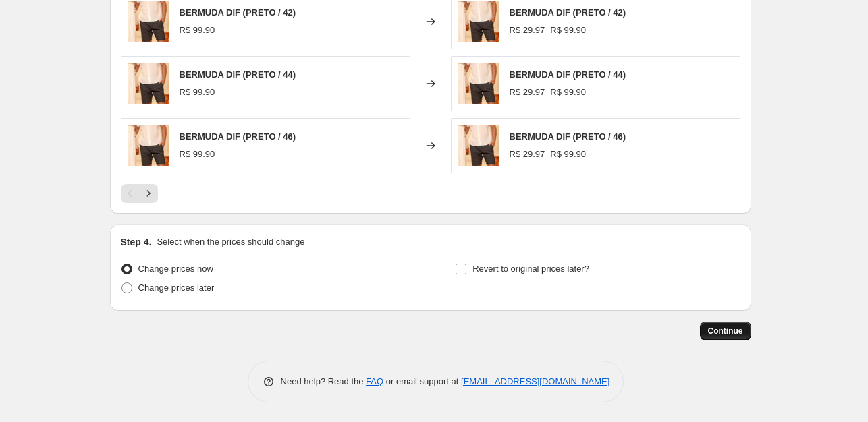 This screenshot has width=868, height=422. Describe the element at coordinates (176, 269) in the screenshot. I see `span: Change prices now` at that location.